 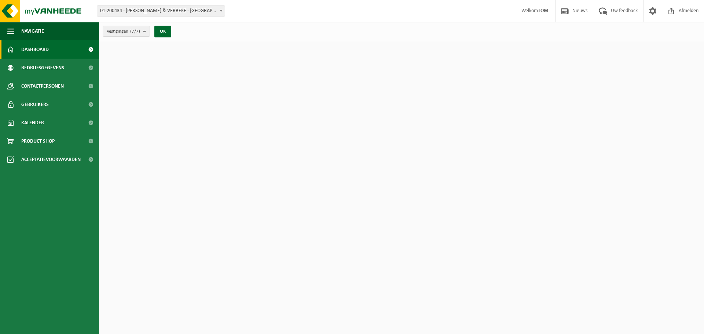 I want to click on span: Dashboard, so click(x=35, y=49).